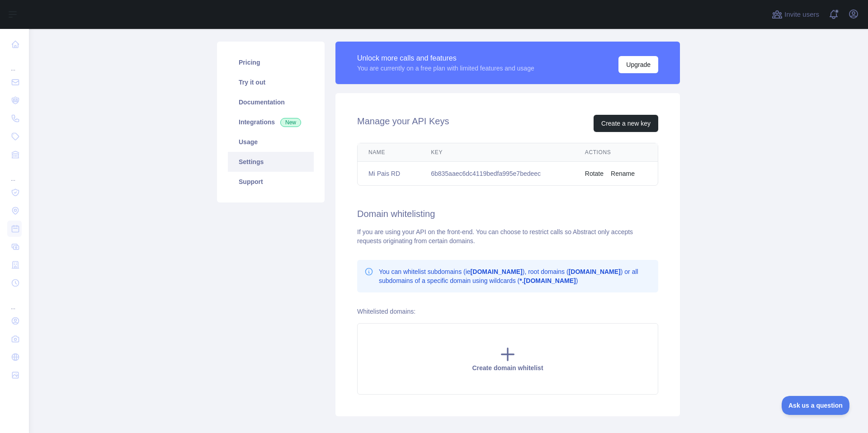 The width and height of the screenshot is (868, 433). I want to click on a: Documentation, so click(271, 102).